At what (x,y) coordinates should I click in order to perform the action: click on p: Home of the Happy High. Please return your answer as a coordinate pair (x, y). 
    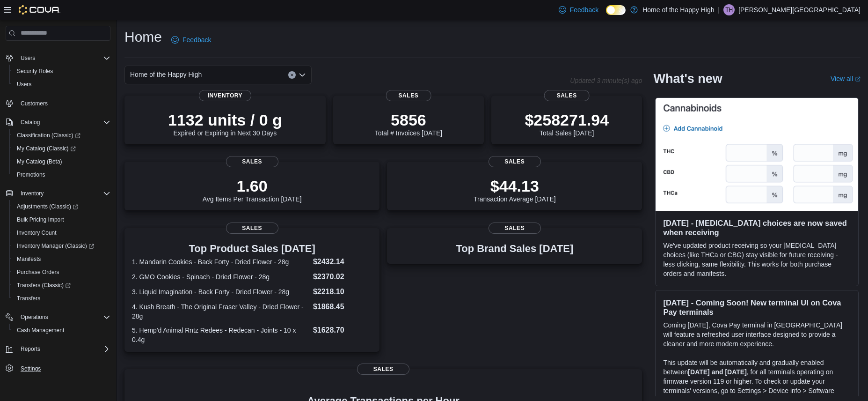
    Looking at the image, I should click on (678, 9).